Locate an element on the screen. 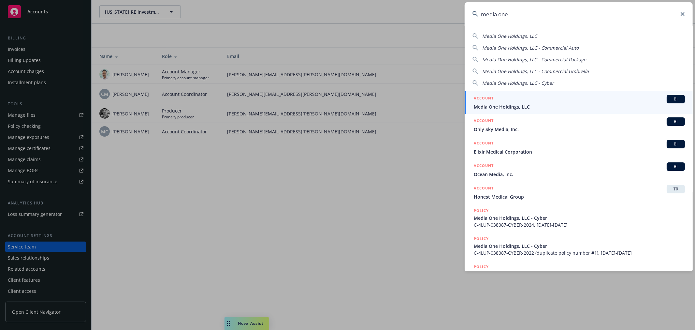 The height and width of the screenshot is (330, 695). span: Honest Medical Group is located at coordinates (580, 197).